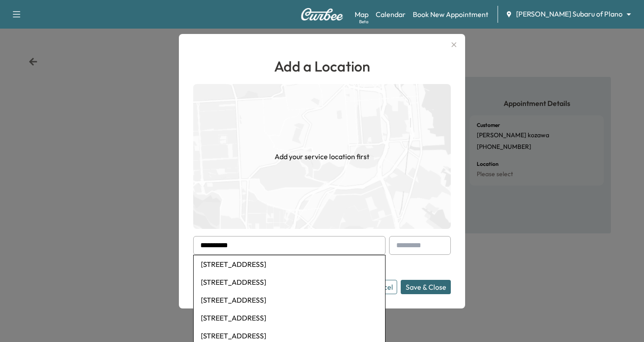  I want to click on img: Curbee Logo, so click(322, 14).